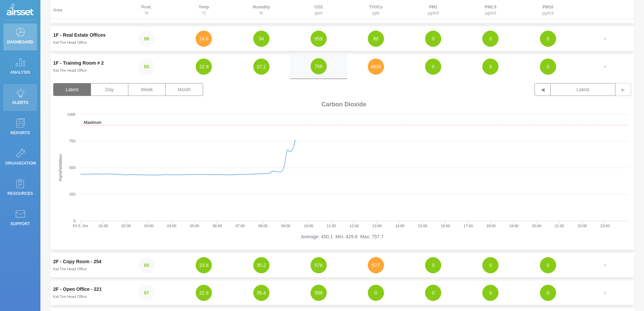 Image resolution: width=644 pixels, height=311 pixels. Describe the element at coordinates (376, 67) in the screenshot. I see `button: 4833` at that location.